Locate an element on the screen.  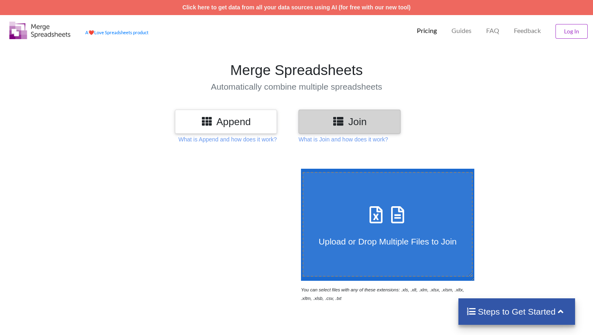
h3: Join is located at coordinates (349, 121).